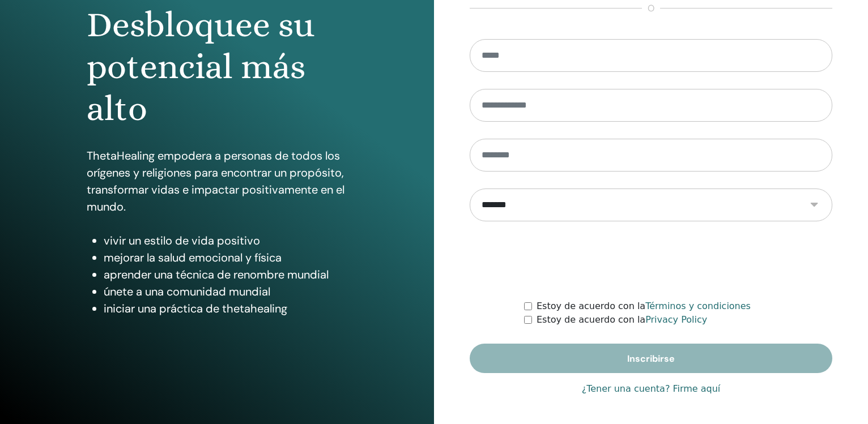  What do you see at coordinates (226, 308) in the screenshot?
I see `li: iniciar una práctica de thetahealing` at bounding box center [226, 308].